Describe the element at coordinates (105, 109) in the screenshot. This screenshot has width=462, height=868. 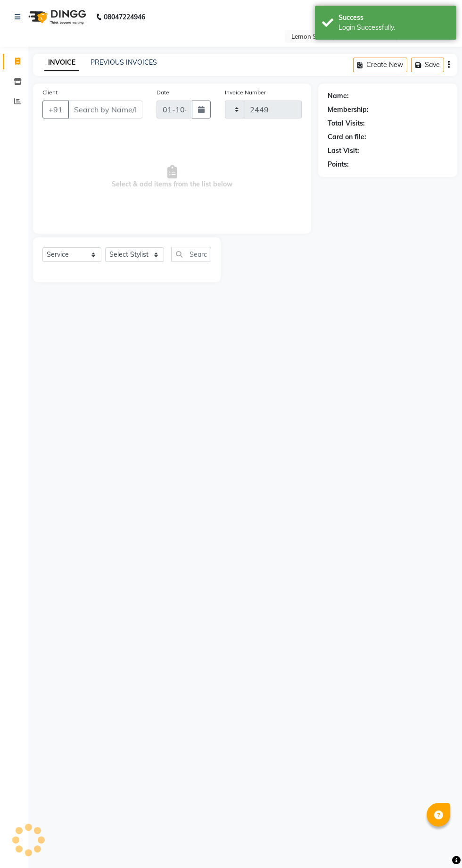
I see `input: Search by Name/Mobile/Email/Code` at that location.